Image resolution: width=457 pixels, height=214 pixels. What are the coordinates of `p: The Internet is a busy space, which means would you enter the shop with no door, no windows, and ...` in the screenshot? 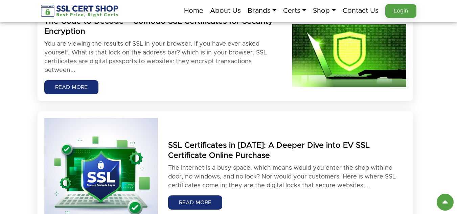 It's located at (287, 177).